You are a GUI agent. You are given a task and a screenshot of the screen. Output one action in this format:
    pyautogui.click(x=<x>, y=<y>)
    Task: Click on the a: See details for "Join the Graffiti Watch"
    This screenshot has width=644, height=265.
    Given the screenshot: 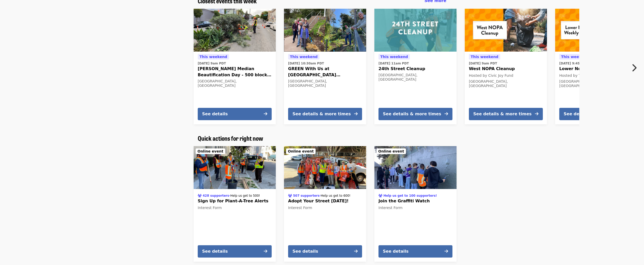 What is the action you would take?
    pyautogui.click(x=415, y=204)
    